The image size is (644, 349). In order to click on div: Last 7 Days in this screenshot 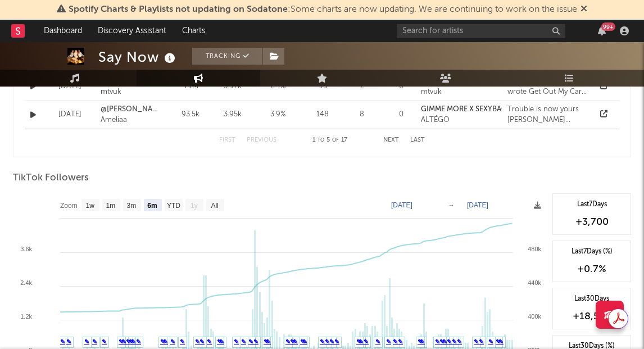, I will do `click(592, 204)`.